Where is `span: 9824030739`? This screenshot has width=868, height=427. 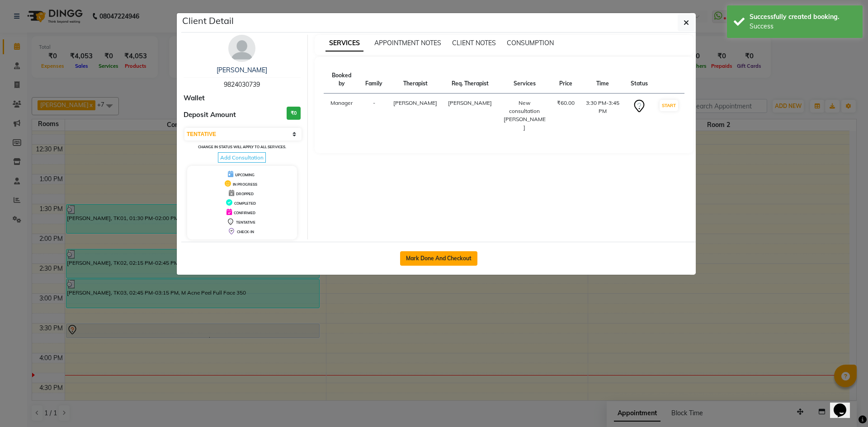 span: 9824030739 is located at coordinates (241, 84).